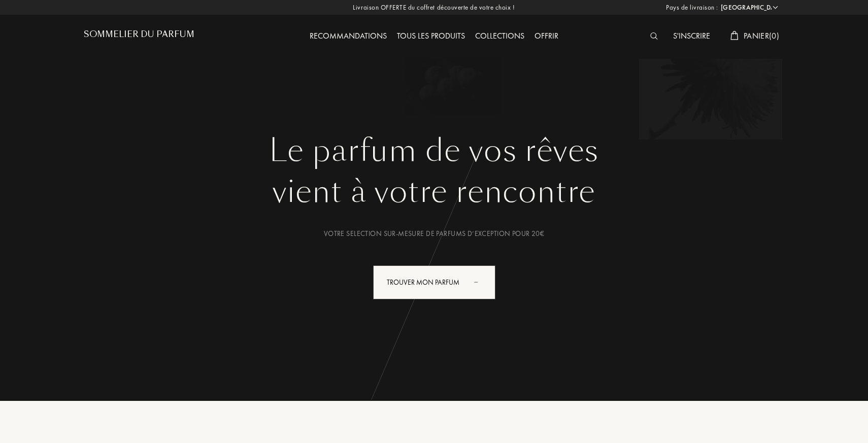  I want to click on span: Panier ( 0 ), so click(762, 35).